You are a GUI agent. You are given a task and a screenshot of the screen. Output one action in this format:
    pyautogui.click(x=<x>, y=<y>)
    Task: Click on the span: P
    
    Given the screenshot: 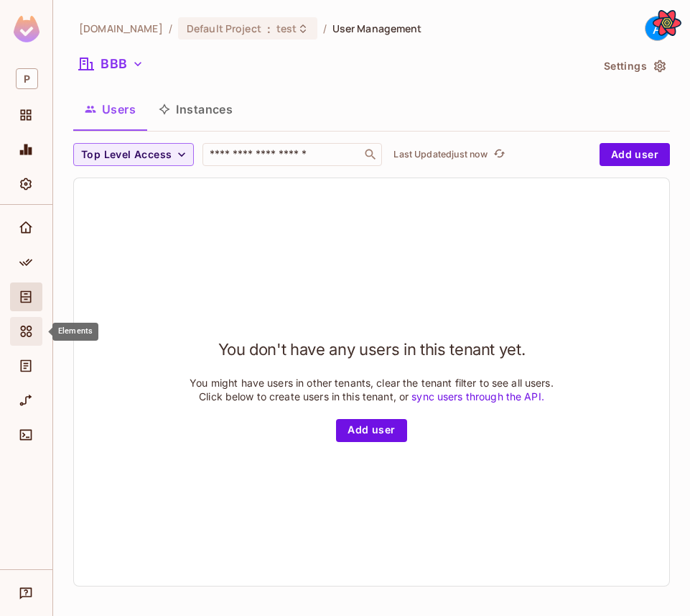 What is the action you would take?
    pyautogui.click(x=26, y=78)
    